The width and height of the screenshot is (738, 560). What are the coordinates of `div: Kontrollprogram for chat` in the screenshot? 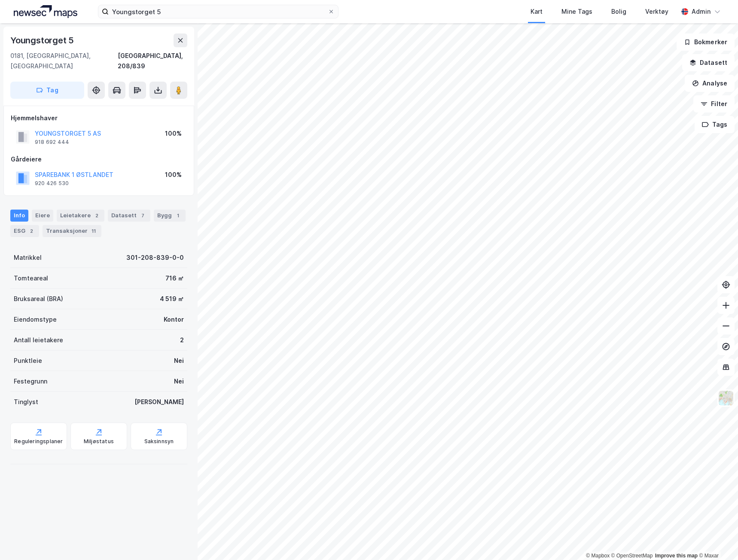 It's located at (717, 539).